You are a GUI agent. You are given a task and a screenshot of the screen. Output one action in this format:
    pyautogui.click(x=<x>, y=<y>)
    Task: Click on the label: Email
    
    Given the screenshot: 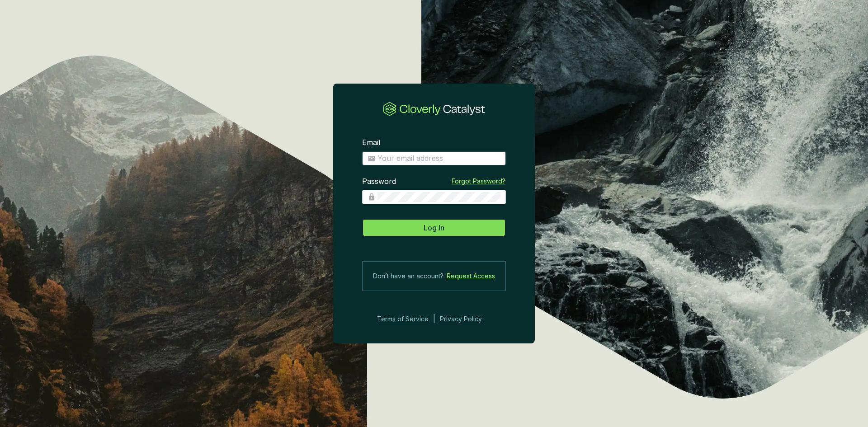 What is the action you would take?
    pyautogui.click(x=371, y=143)
    